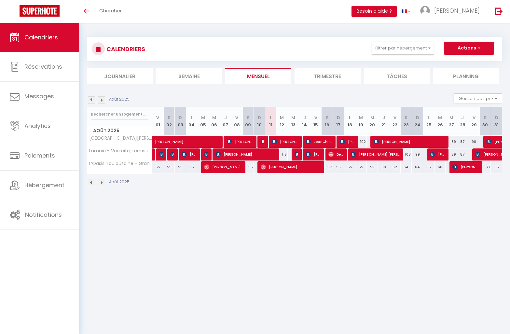  I want to click on th: 10, so click(259, 121).